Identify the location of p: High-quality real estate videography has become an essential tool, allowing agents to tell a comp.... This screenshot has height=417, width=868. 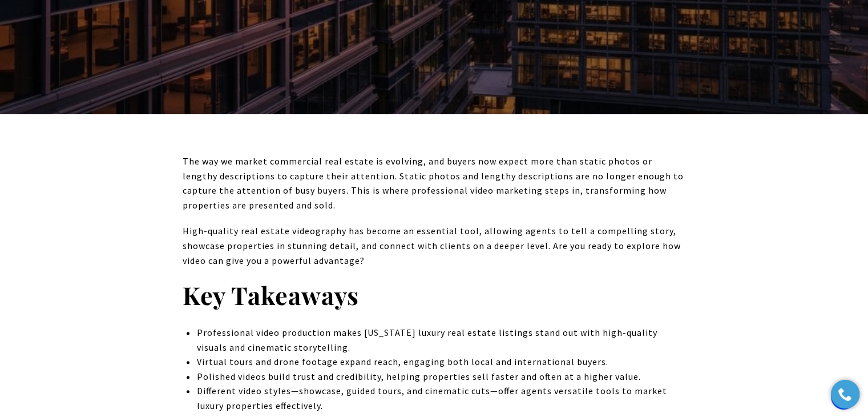
(434, 245).